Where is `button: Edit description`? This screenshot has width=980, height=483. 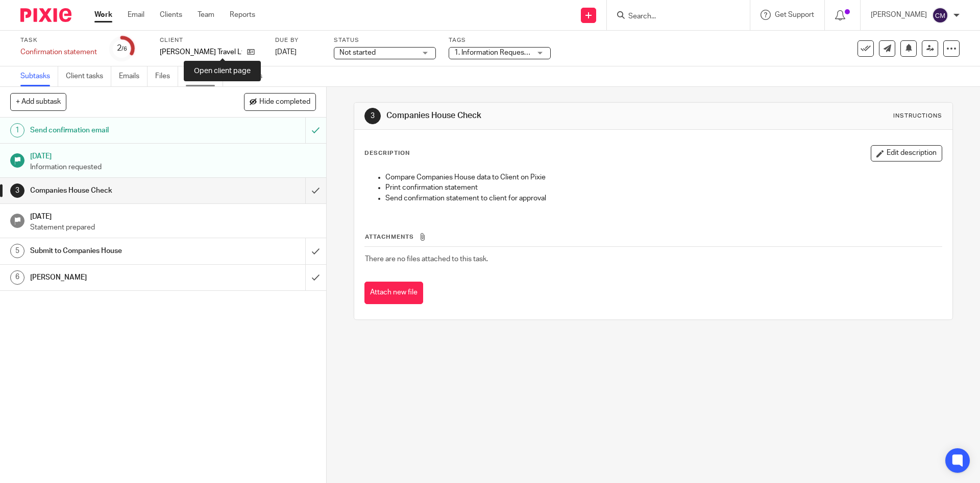
button: Edit description is located at coordinates (907, 153).